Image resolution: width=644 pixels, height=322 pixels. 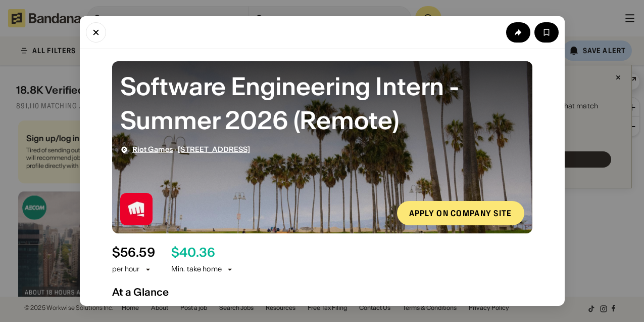 What do you see at coordinates (193, 253) in the screenshot?
I see `div: $ 40.36` at bounding box center [193, 253].